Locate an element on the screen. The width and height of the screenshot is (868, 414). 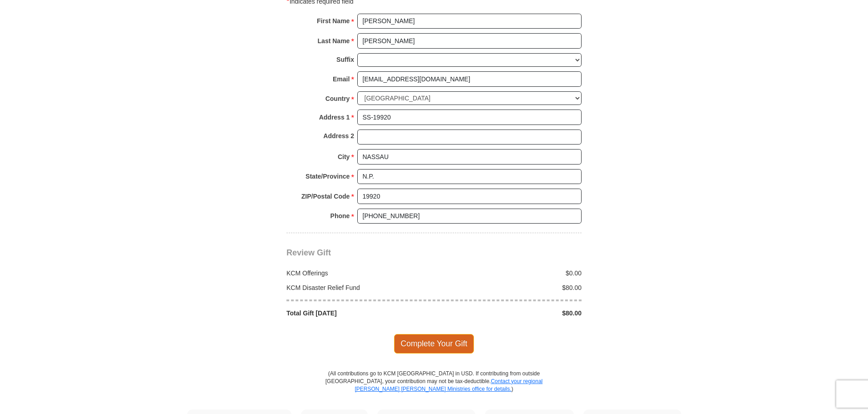
div: $0.00 is located at coordinates (511, 273).